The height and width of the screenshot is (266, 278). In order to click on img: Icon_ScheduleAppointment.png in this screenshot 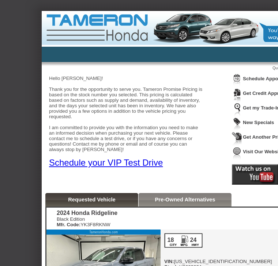, I will do `click(237, 80)`.